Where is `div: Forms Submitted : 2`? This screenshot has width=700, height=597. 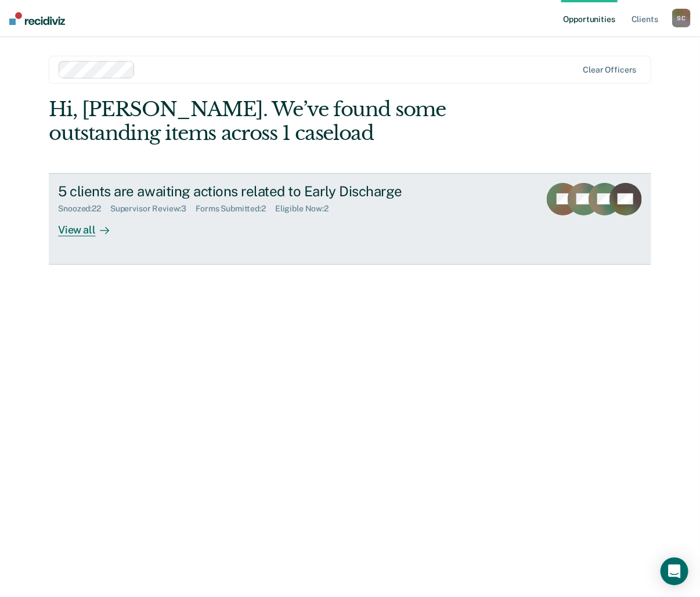 div: Forms Submitted : 2 is located at coordinates (235, 208).